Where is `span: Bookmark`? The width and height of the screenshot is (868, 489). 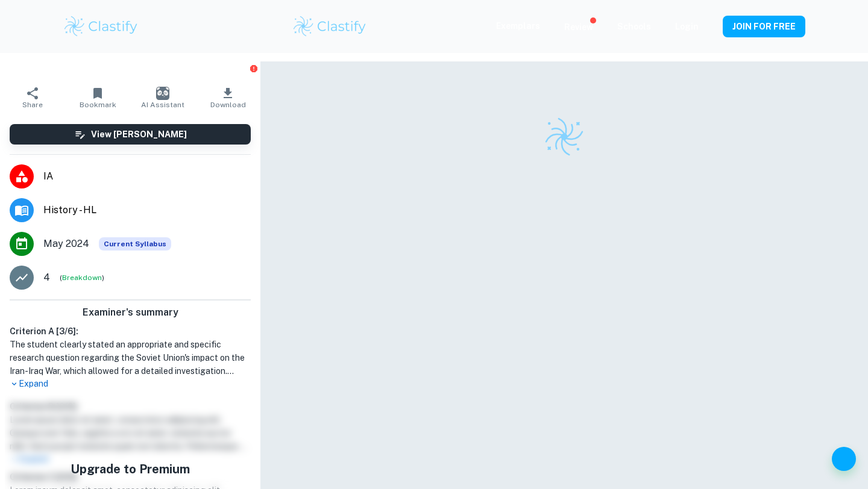
span: Bookmark is located at coordinates (98, 105).